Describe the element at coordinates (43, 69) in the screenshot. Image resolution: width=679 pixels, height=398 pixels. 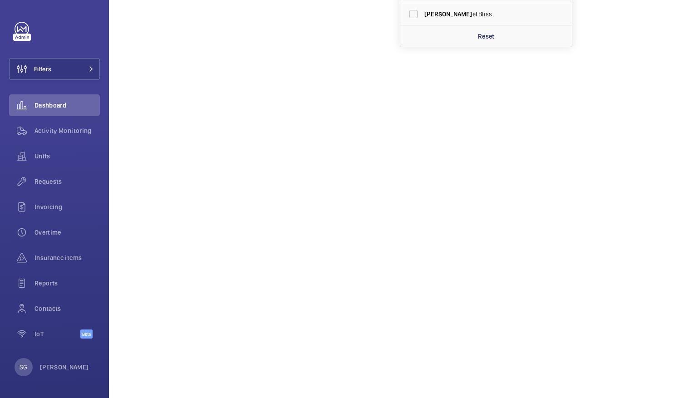
I see `span: Filters` at that location.